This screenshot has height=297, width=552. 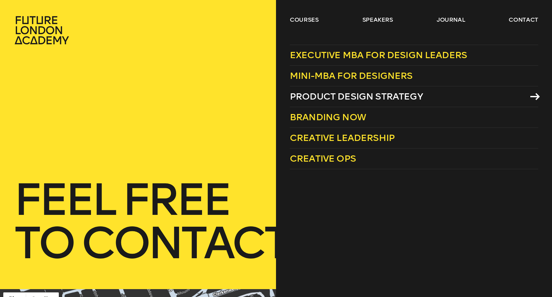 What do you see at coordinates (304, 20) in the screenshot?
I see `a: courses` at bounding box center [304, 20].